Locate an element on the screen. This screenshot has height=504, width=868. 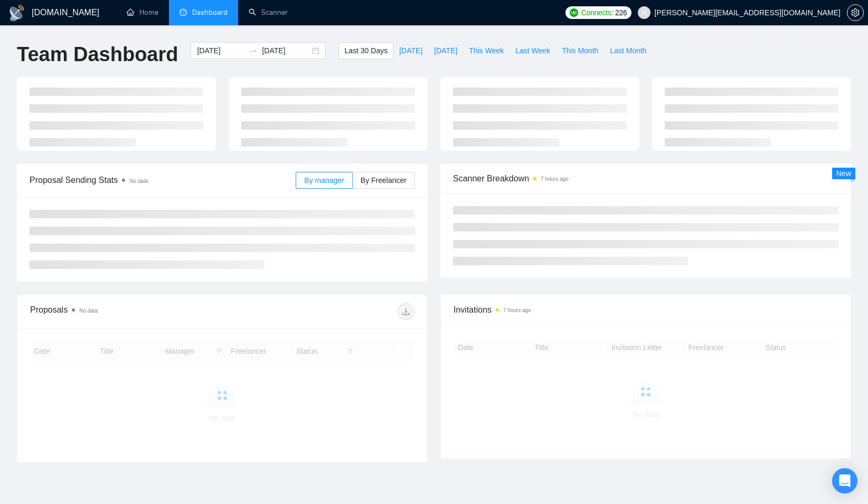
a: searchScanner is located at coordinates (268, 12).